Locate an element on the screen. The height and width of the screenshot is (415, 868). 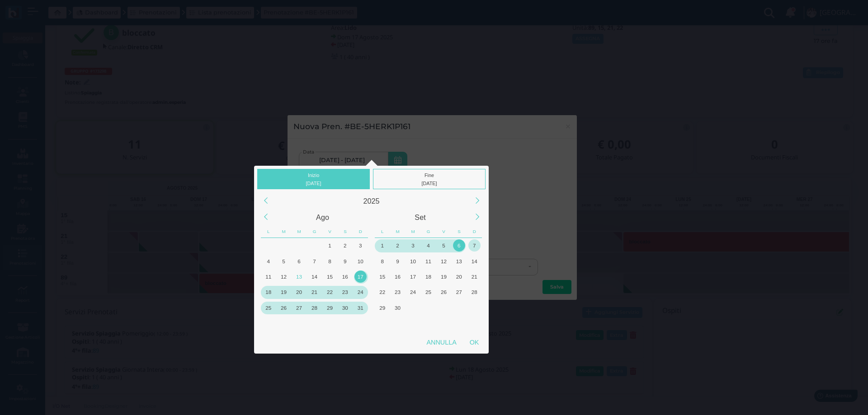
div: OK is located at coordinates (474, 342).